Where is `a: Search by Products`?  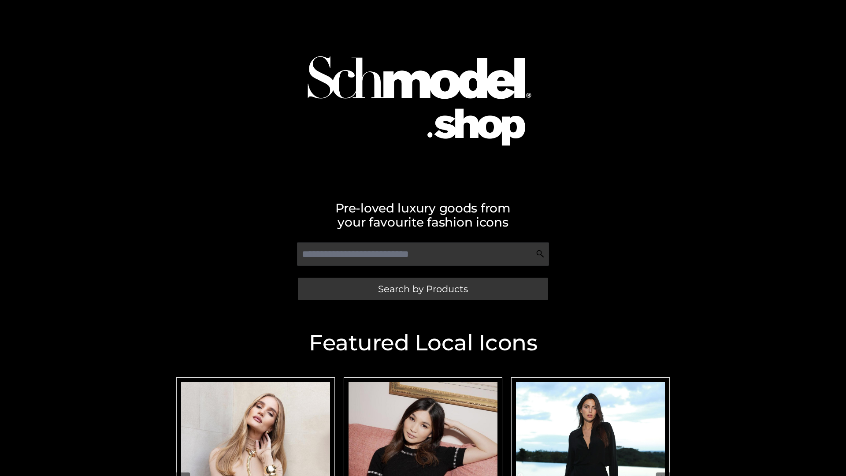
a: Search by Products is located at coordinates (423, 289).